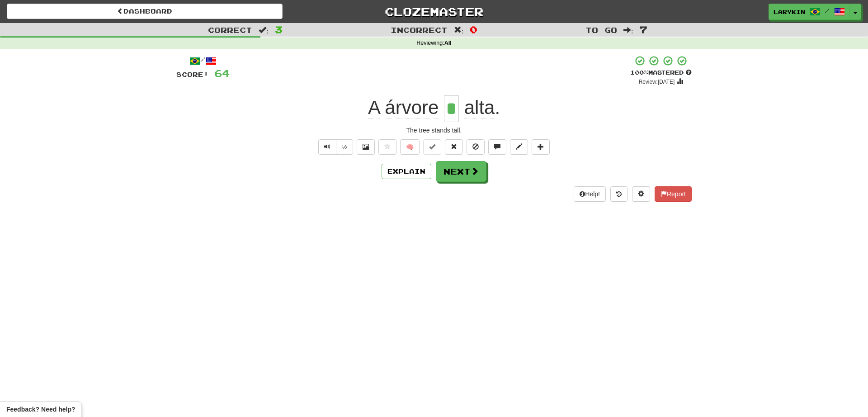  What do you see at coordinates (620, 194) in the screenshot?
I see `button: Round history (alt+y)` at bounding box center [620, 194].